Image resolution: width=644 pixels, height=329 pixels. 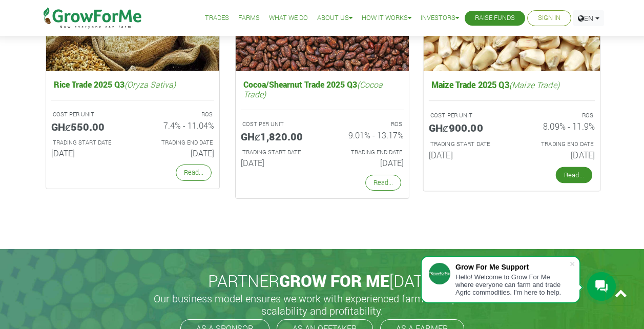 What do you see at coordinates (511, 85) in the screenshot?
I see `h5: Maize Trade 2025 Q3` at bounding box center [511, 85].